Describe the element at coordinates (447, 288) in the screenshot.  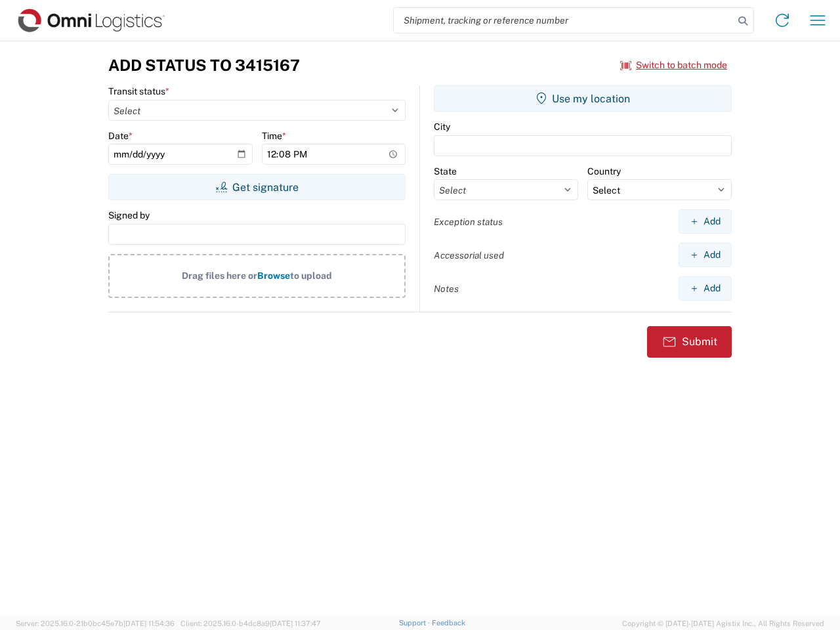
I see `label: Notes` at that location.